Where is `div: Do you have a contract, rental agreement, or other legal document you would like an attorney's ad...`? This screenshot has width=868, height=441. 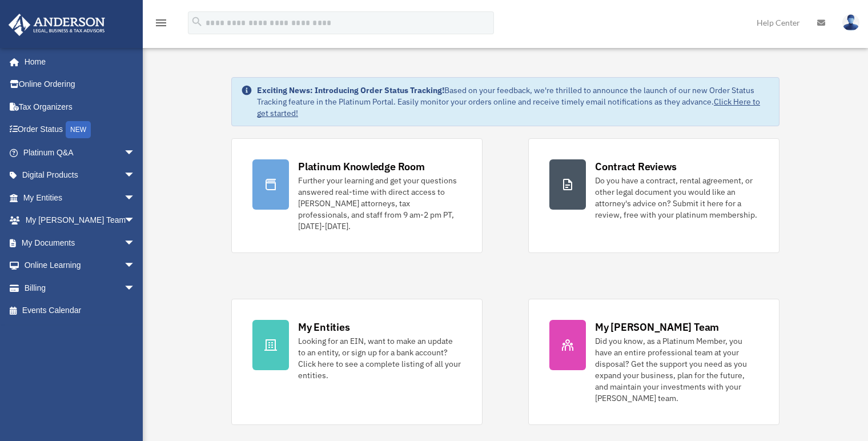
div: Do you have a contract, rental agreement, or other legal document you would like an attorney's ad... is located at coordinates (677, 197).